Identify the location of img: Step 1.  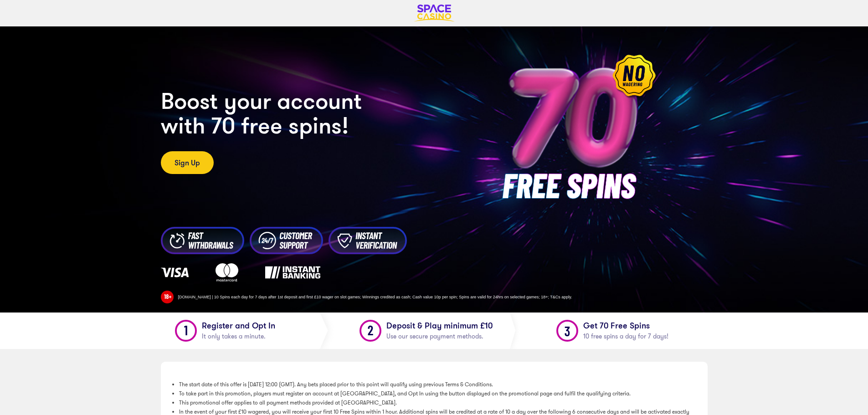
(186, 331).